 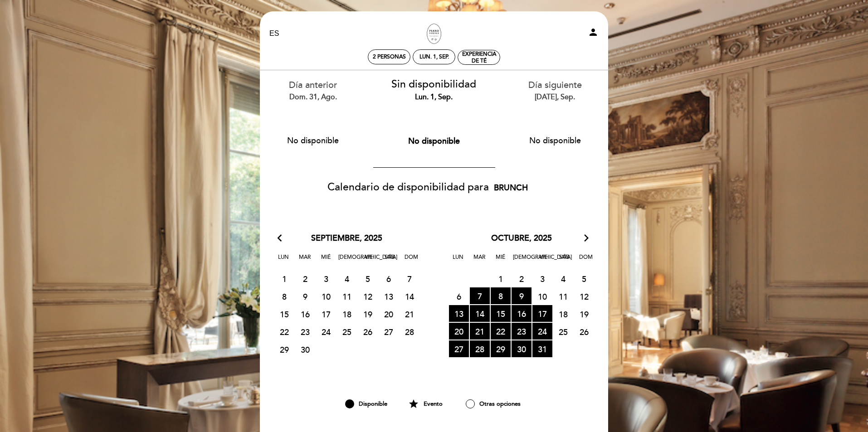 I want to click on i: person, so click(x=593, y=32).